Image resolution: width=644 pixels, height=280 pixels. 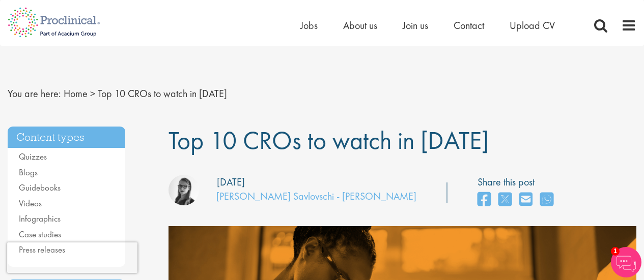 What do you see at coordinates (518, 182) in the screenshot?
I see `label: Share this post` at bounding box center [518, 182].